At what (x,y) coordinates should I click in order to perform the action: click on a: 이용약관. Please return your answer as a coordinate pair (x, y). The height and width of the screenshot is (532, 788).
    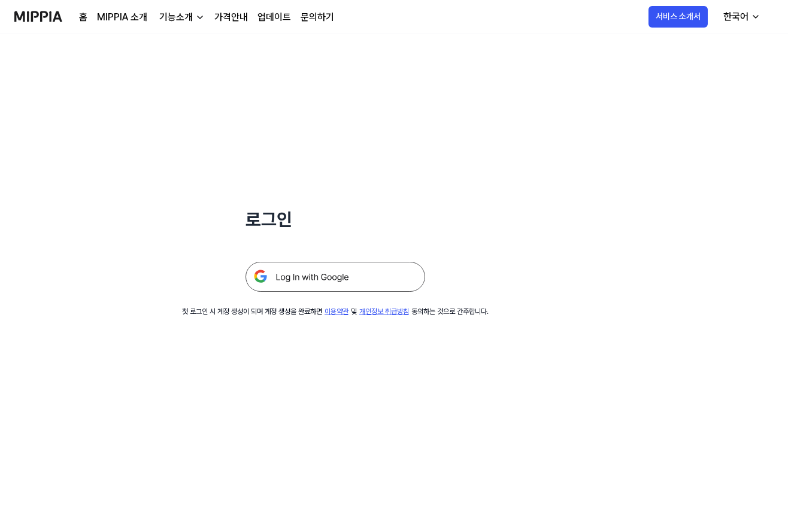
    Looking at the image, I should click on (337, 312).